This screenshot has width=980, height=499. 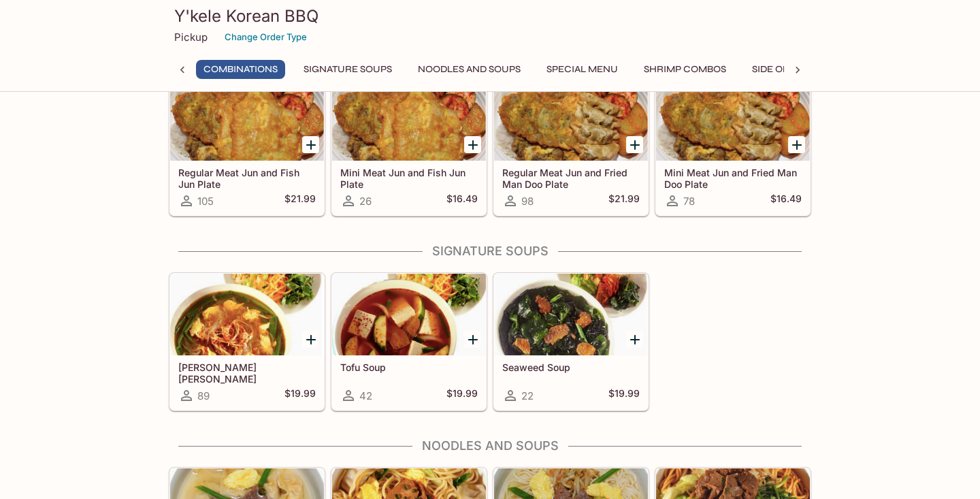 What do you see at coordinates (191, 36) in the screenshot?
I see `p: Pickup` at bounding box center [191, 36].